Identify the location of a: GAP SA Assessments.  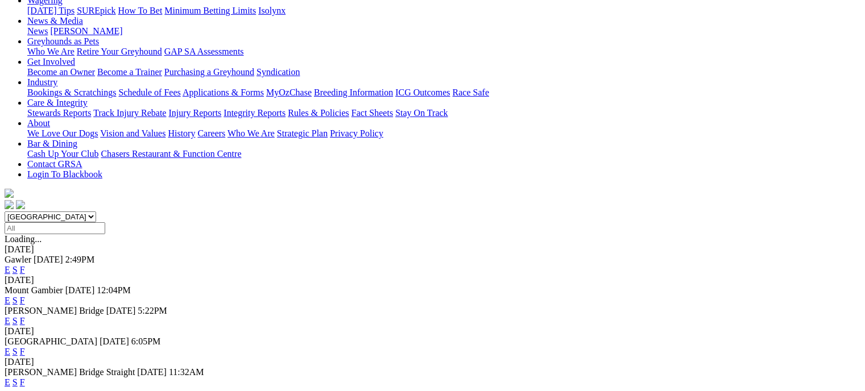
(204, 51).